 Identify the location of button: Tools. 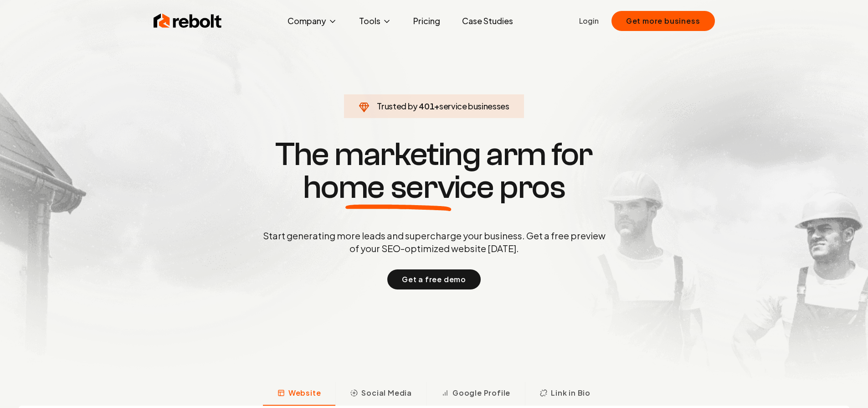
(375, 21).